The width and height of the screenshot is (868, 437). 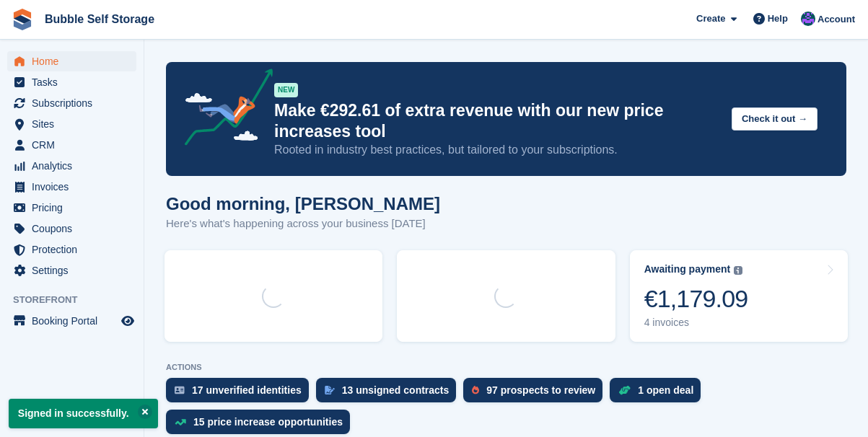 What do you see at coordinates (836, 20) in the screenshot?
I see `span: Account` at bounding box center [836, 20].